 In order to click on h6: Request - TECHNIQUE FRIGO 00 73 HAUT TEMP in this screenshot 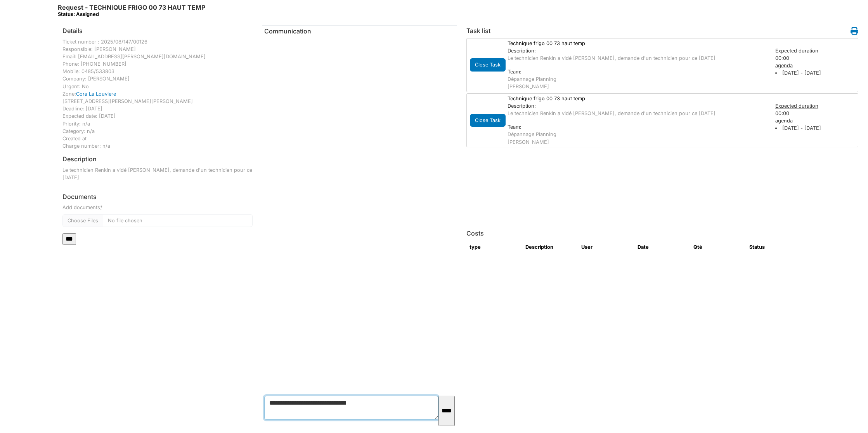, I will do `click(131, 10)`.